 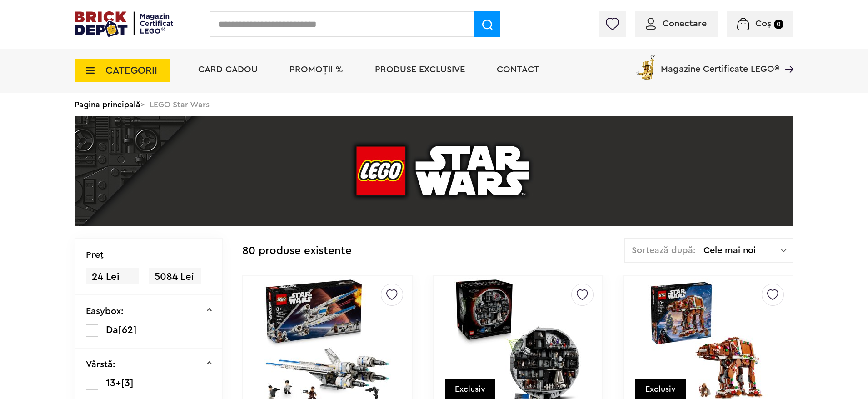 I want to click on div: > LEGO Star Wars, so click(x=434, y=104).